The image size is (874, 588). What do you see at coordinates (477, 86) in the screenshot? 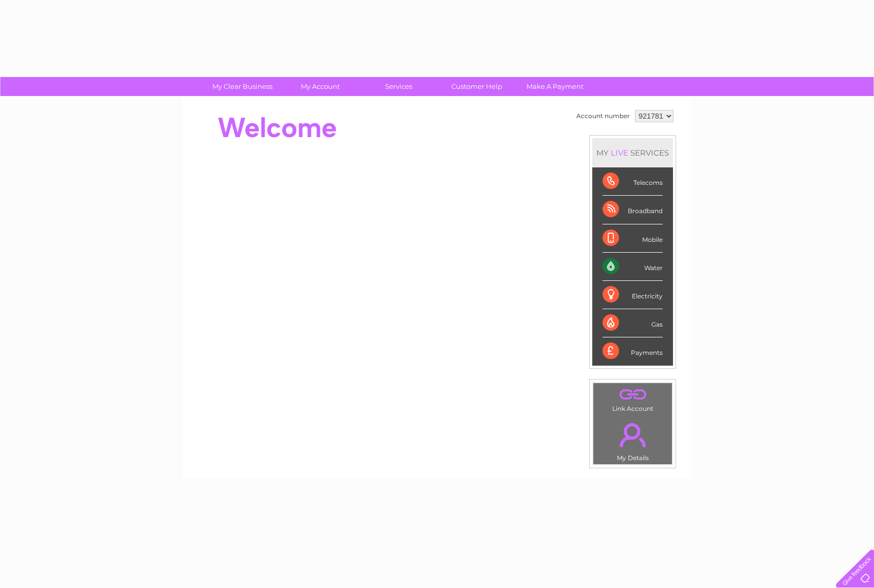
I see `a: Customer Help` at bounding box center [477, 86].